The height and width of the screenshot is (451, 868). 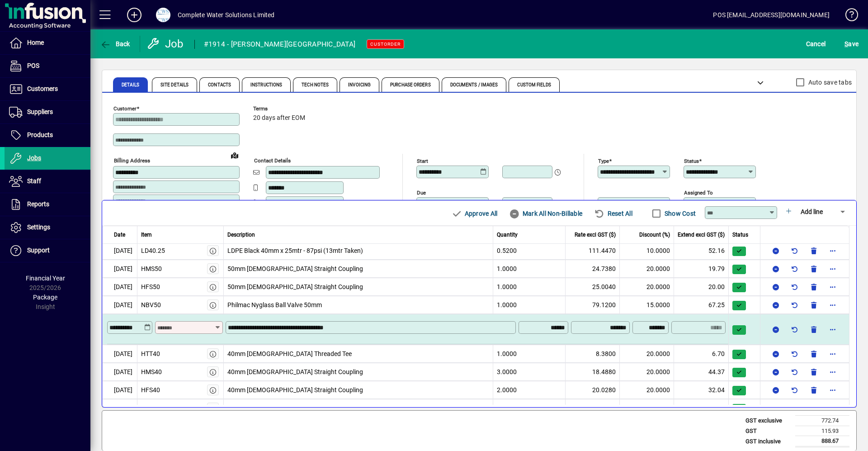 What do you see at coordinates (130, 85) in the screenshot?
I see `span: Details` at bounding box center [130, 85].